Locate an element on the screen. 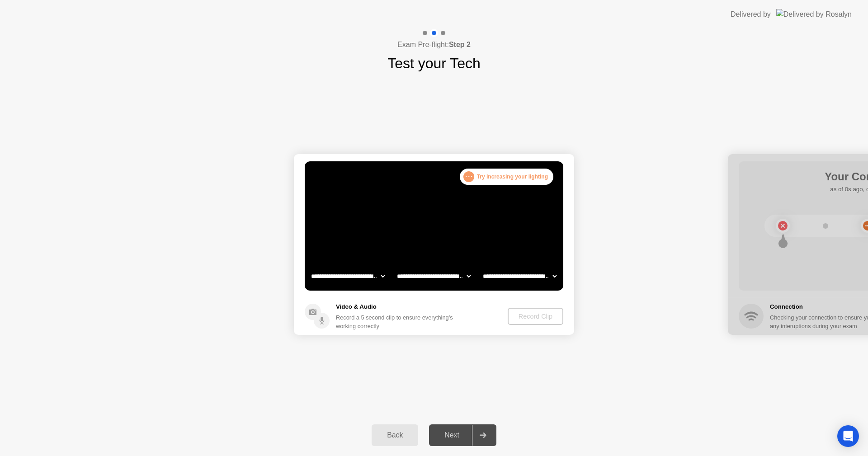 The image size is (868, 456). button: Back is located at coordinates (395, 435).